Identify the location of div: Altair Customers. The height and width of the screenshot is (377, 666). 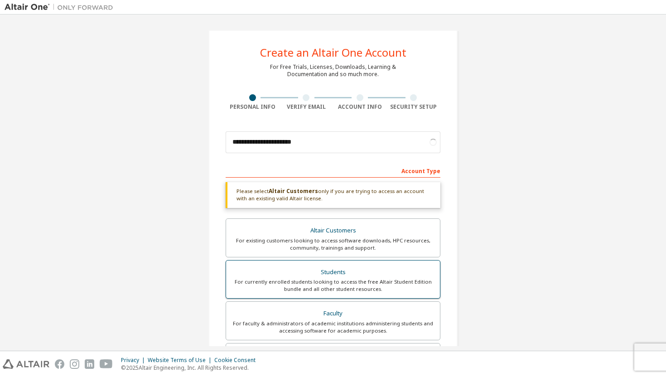
(333, 231).